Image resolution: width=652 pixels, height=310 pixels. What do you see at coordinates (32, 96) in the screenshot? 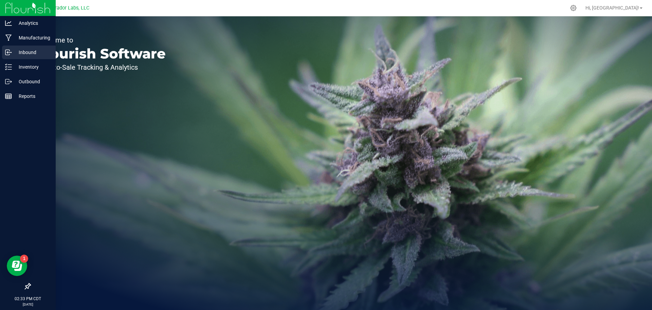
I see `p: Reports` at bounding box center [32, 96].